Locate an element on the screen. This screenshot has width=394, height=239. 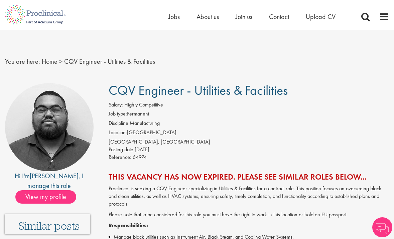
a: breadcrumb link is located at coordinates (49, 61).